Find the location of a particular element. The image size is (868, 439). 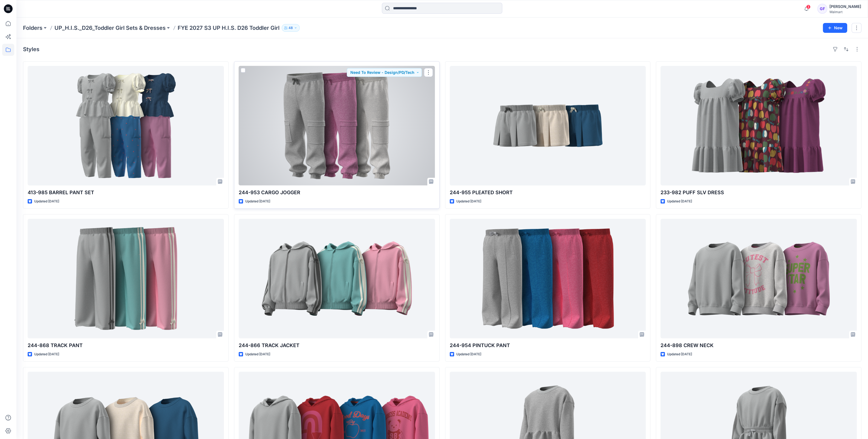

h4: Styles is located at coordinates (31, 49).